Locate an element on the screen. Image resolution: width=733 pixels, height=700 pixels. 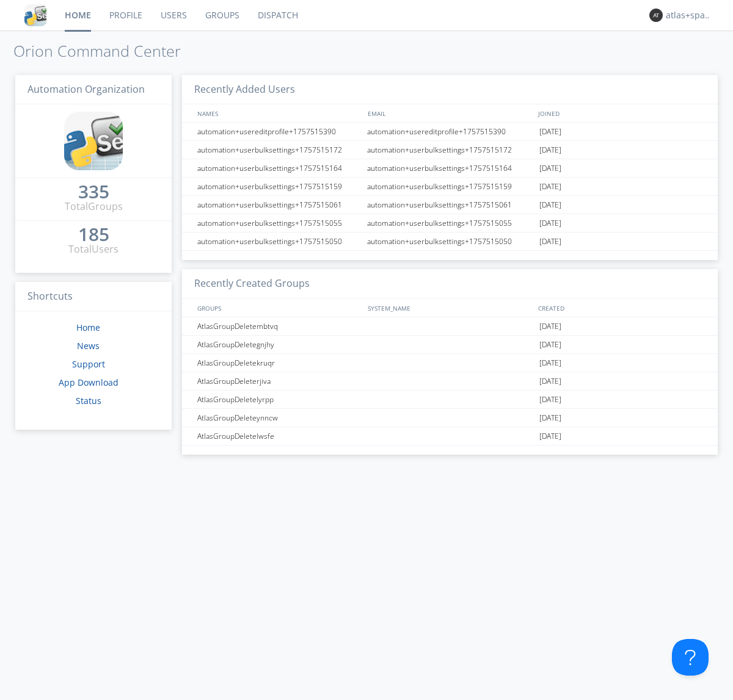
img: 373638.png is located at coordinates (656, 15).